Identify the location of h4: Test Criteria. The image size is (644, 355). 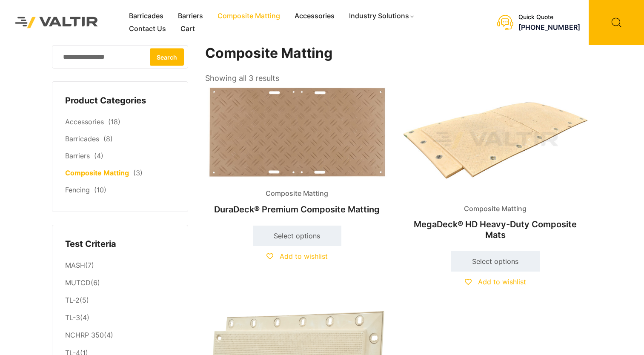
(120, 244).